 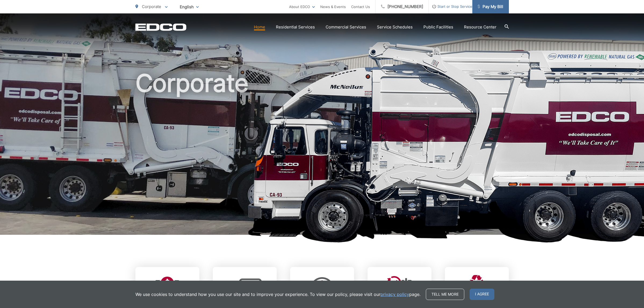 I want to click on span: I agree, so click(x=482, y=295).